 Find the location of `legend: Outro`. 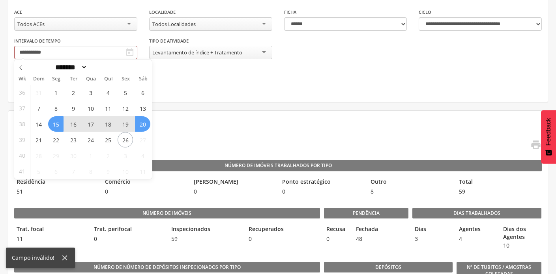

legend: Outro is located at coordinates (411, 182).